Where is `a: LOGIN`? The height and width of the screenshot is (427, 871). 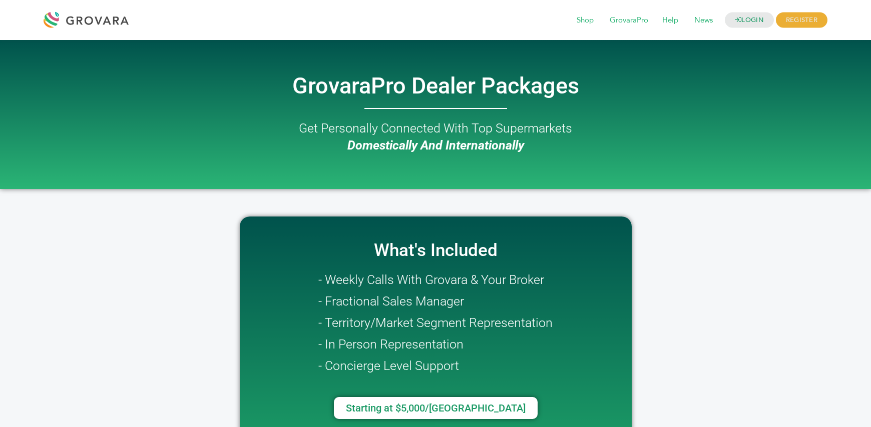
a: LOGIN is located at coordinates (749, 20).